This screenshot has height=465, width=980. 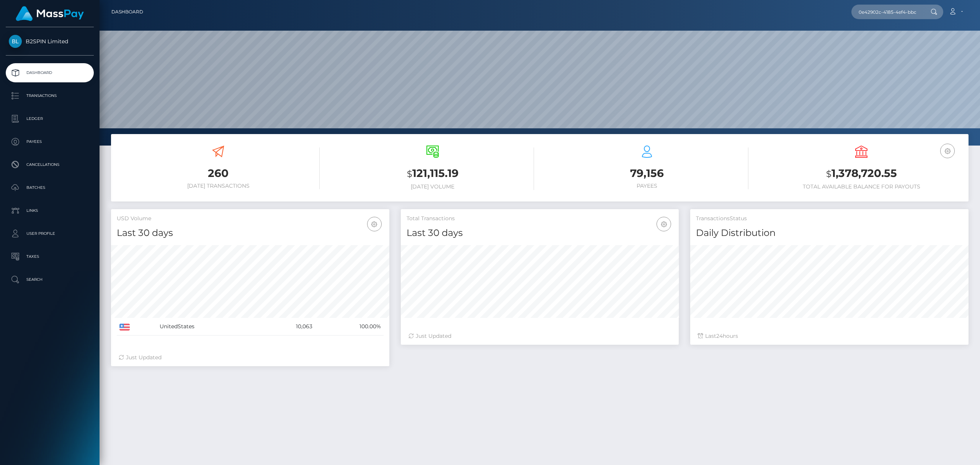 I want to click on h3: 1,378,720.55, so click(x=861, y=173).